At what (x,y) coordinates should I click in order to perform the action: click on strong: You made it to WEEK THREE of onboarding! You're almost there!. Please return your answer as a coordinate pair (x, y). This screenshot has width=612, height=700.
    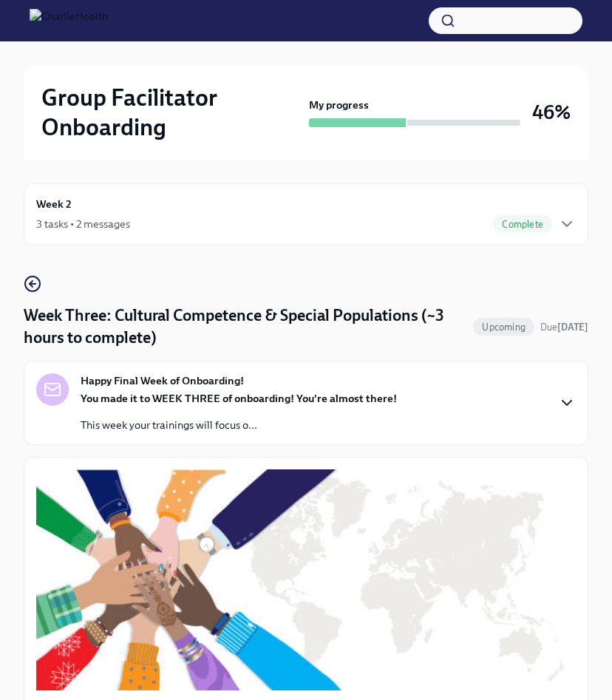
    Looking at the image, I should click on (239, 398).